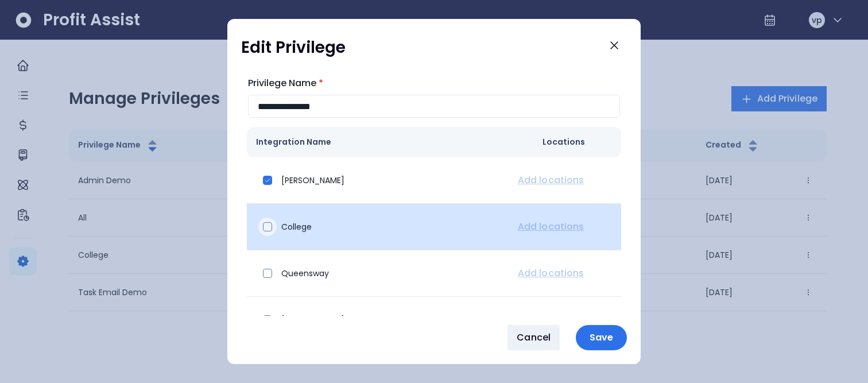 The image size is (868, 383). Describe the element at coordinates (296, 227) in the screenshot. I see `p: College` at that location.